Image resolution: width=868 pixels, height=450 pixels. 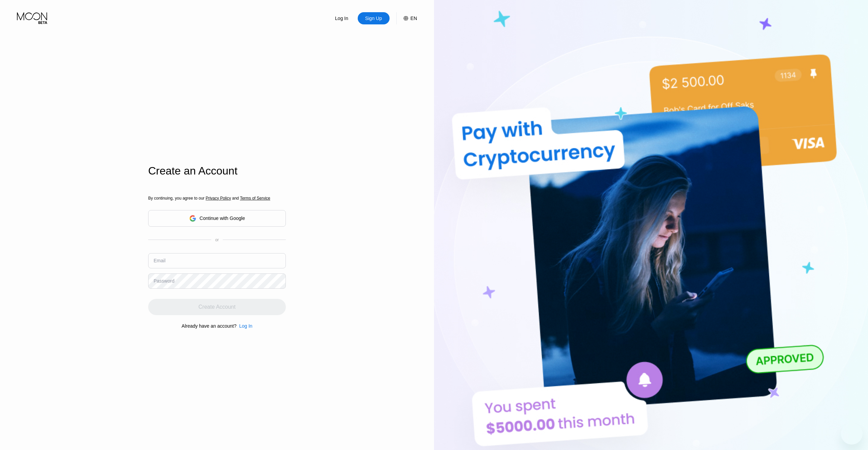 What do you see at coordinates (217, 198) in the screenshot?
I see `div: By continuing, you agree to our` at bounding box center [217, 198].